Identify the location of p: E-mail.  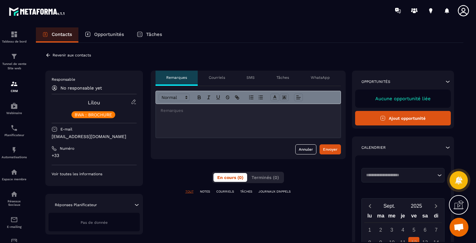
(66, 129).